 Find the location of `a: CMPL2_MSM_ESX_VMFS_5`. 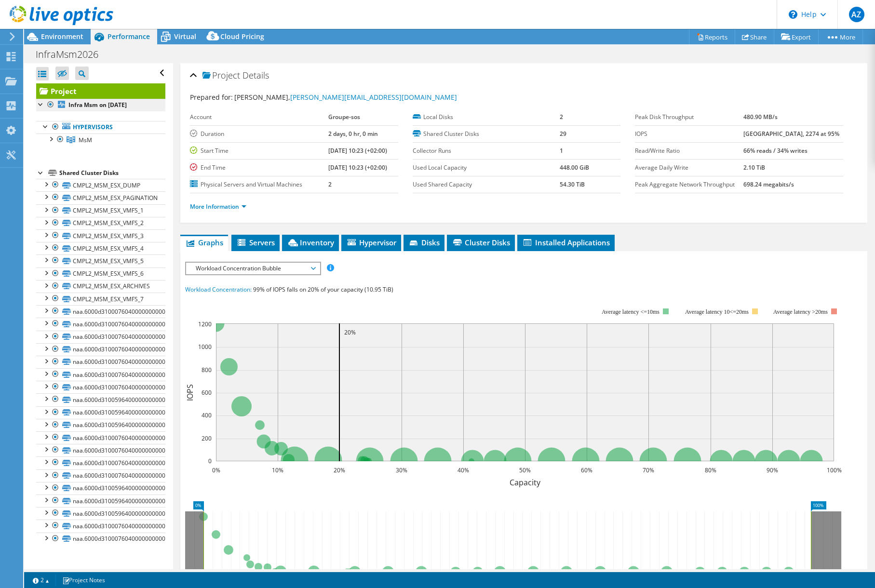

a: CMPL2_MSM_ESX_VMFS_5 is located at coordinates (100, 261).